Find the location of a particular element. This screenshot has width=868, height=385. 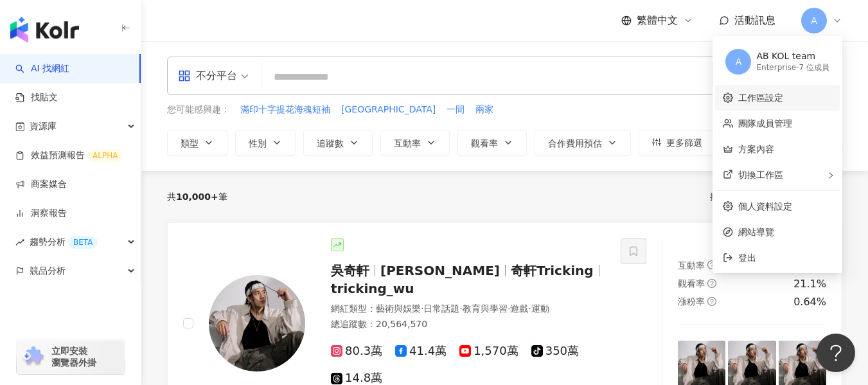

span: 趨勢分析 is located at coordinates (64, 242).